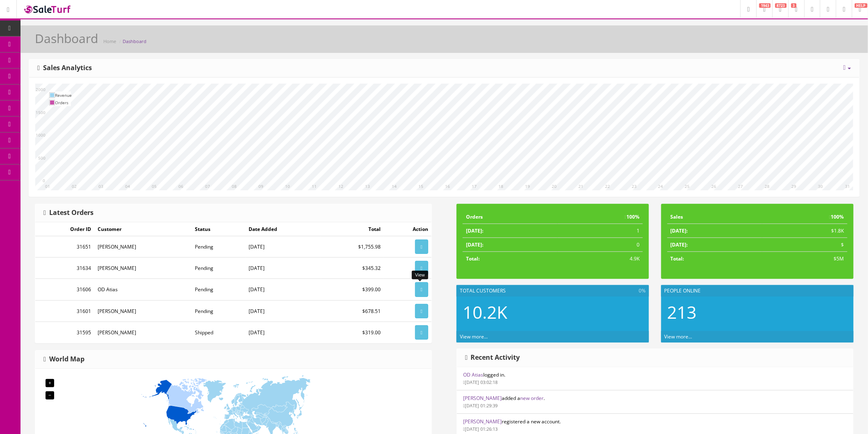 The width and height of the screenshot is (868, 434). Describe the element at coordinates (48, 9) in the screenshot. I see `img: SaleTurf` at that location.